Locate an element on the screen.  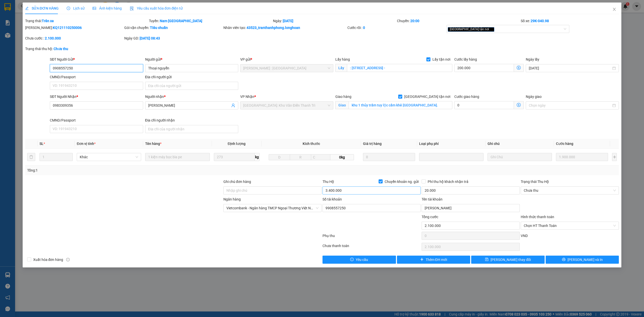
div: Người nhận is located at coordinates (192, 97).